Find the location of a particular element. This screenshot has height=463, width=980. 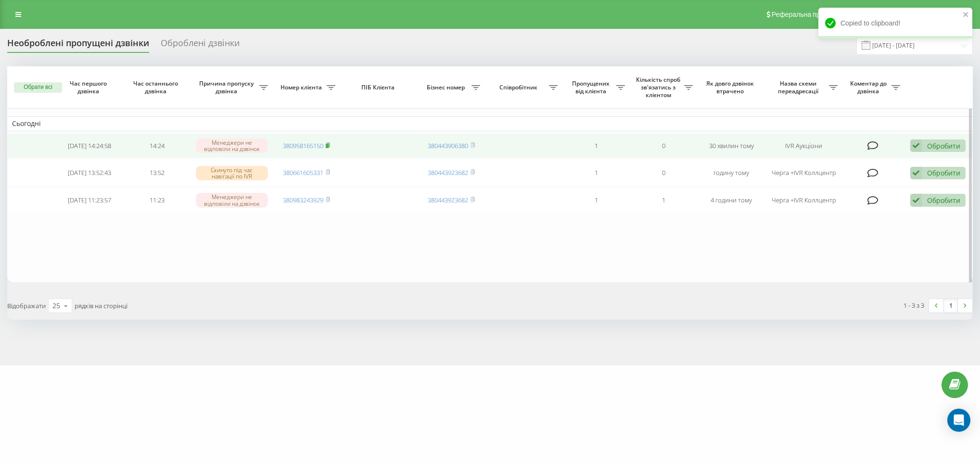

div: Оброблені дзвінки is located at coordinates (200, 46).